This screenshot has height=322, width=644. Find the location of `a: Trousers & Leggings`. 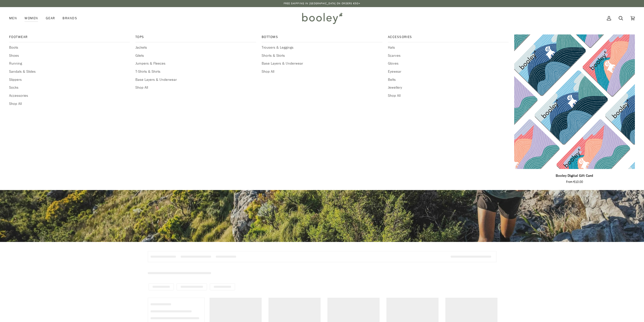

a: Trousers & Leggings is located at coordinates (322, 48).